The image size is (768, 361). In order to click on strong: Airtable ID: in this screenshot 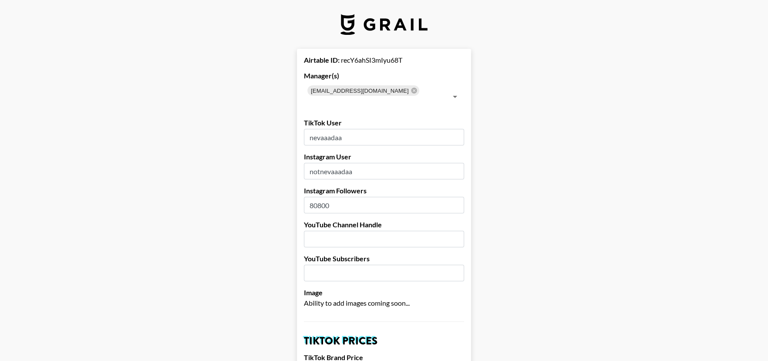, I will do `click(322, 60)`.